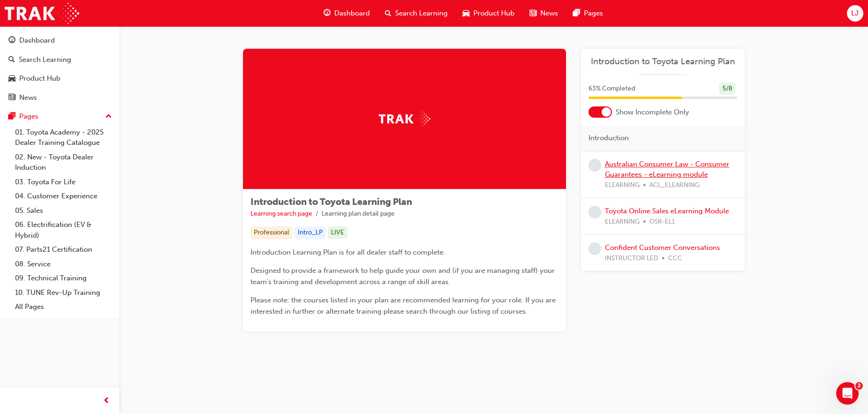  I want to click on span: INSTRUCTOR LED, so click(632, 258).